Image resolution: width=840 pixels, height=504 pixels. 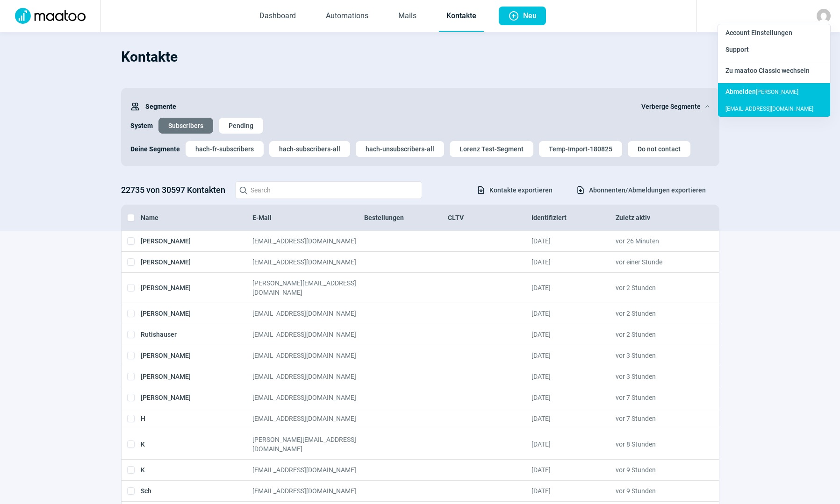 I want to click on span: Subscribers, so click(x=185, y=126).